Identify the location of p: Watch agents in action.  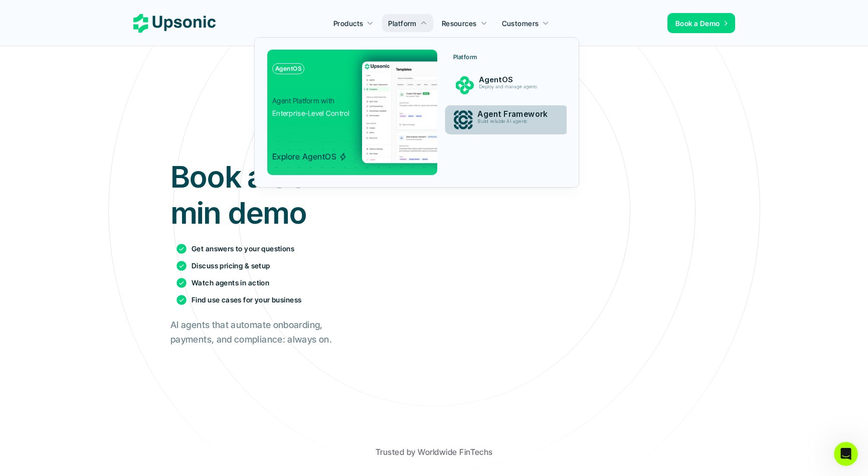
(230, 282).